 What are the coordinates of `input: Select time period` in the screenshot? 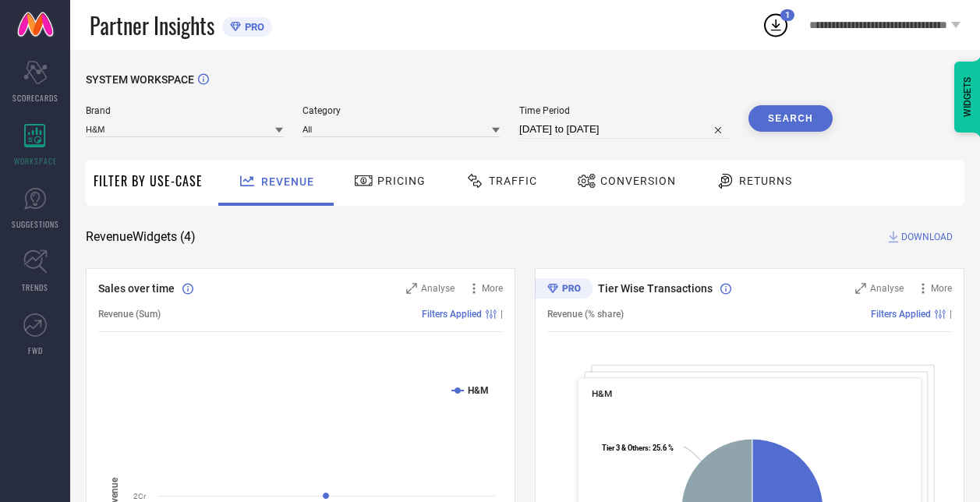 It's located at (624, 129).